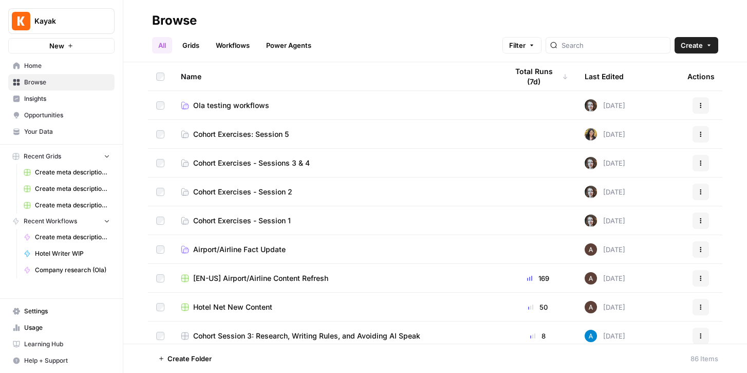 The image size is (747, 373). What do you see at coordinates (190, 358) in the screenshot?
I see `span: Create Folder` at bounding box center [190, 358].